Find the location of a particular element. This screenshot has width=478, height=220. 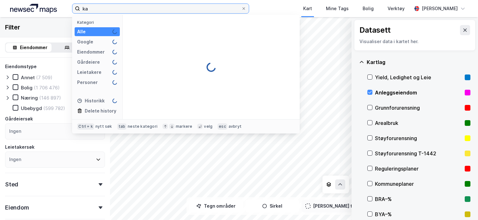

div: Historikk is located at coordinates (91, 101).